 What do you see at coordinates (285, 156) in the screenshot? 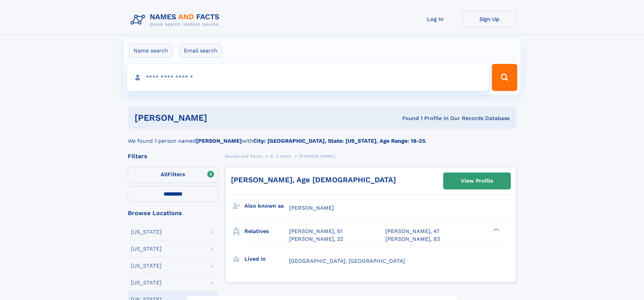
I see `a: Nord` at bounding box center [285, 156].